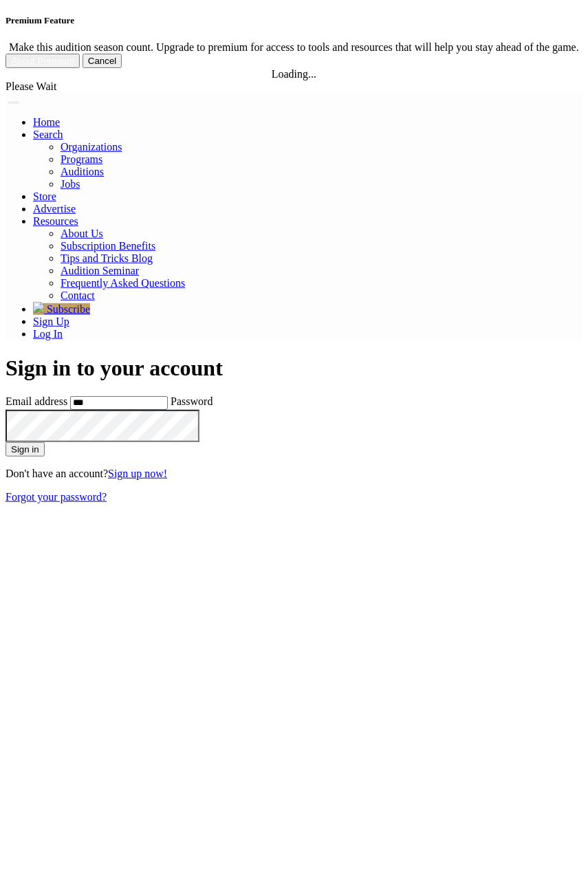 This screenshot has height=885, width=588. Describe the element at coordinates (90, 147) in the screenshot. I see `a: Organizations` at that location.